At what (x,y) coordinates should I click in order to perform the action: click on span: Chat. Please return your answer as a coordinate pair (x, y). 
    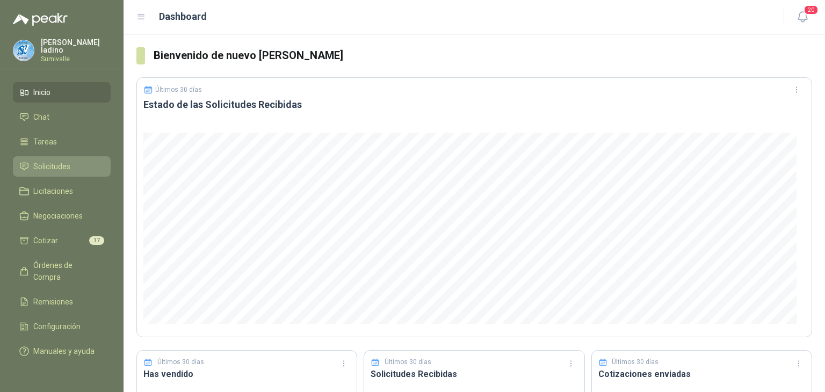
    Looking at the image, I should click on (41, 117).